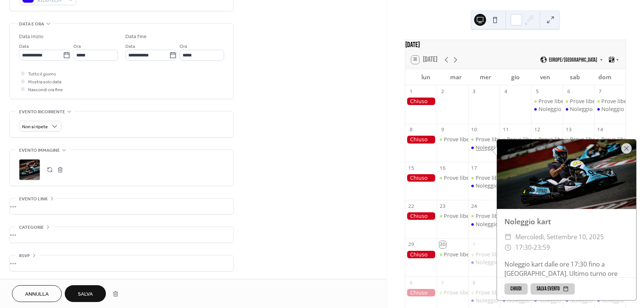  What do you see at coordinates (443, 91) in the screenshot?
I see `div: 2` at bounding box center [443, 91].